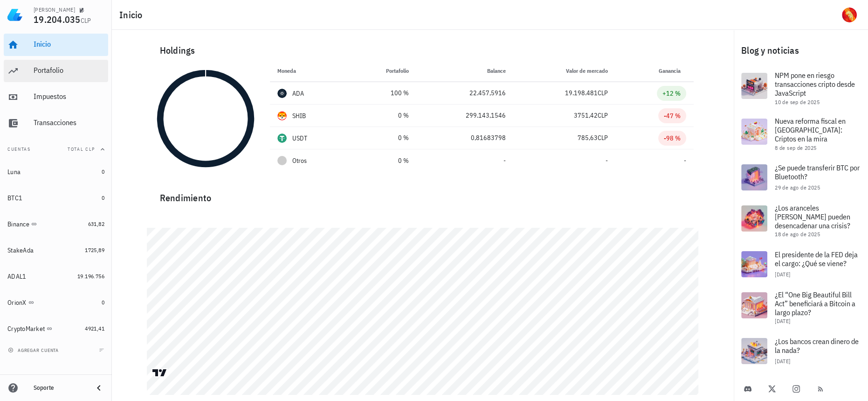 This screenshot has width=868, height=401. Describe the element at coordinates (672, 116) in the screenshot. I see `div: -47 %` at that location.